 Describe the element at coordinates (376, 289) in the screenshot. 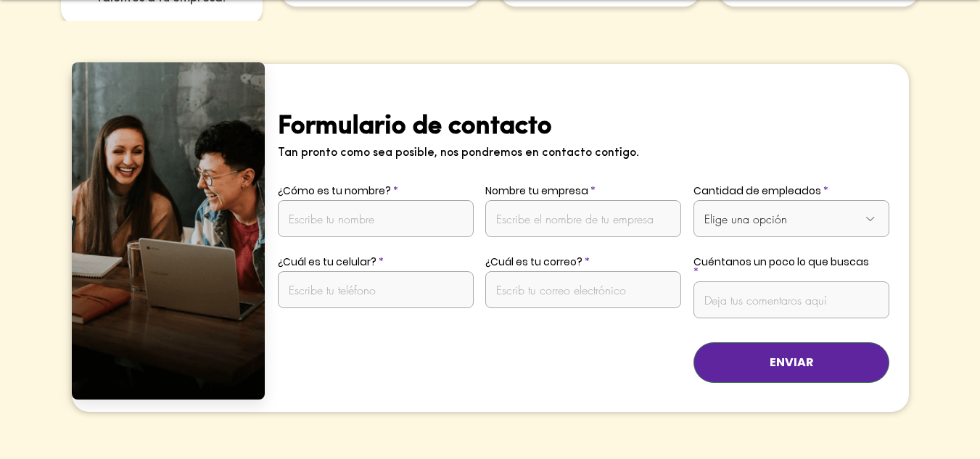

I see `input: Escribe tu teléfono` at that location.